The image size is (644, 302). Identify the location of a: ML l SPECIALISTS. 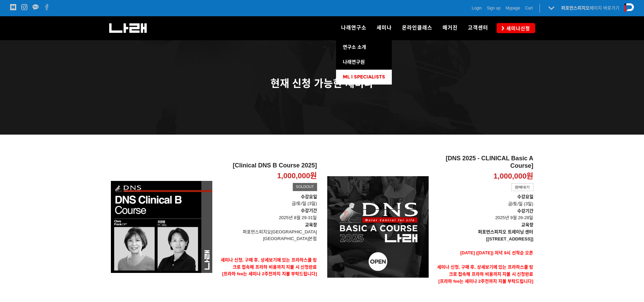
(364, 77).